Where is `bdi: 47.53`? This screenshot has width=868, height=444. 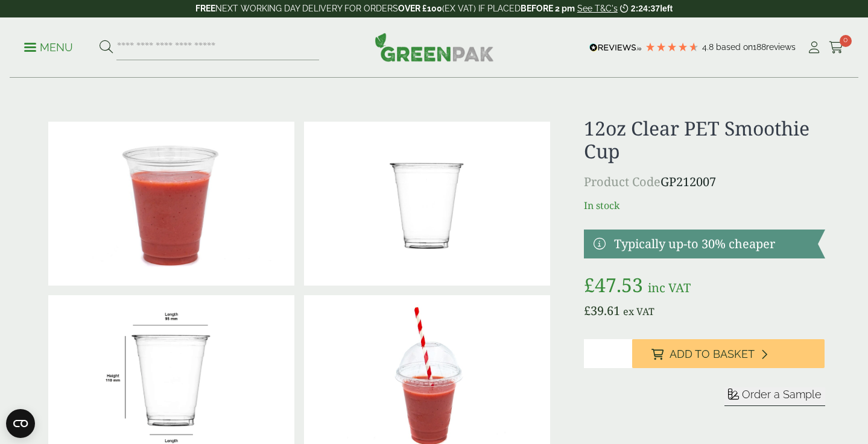
bdi: 47.53 is located at coordinates (614, 285).